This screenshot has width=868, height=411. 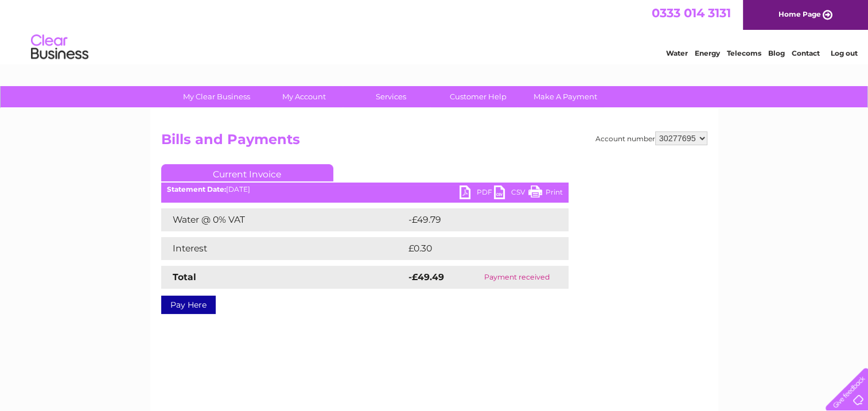 What do you see at coordinates (283, 220) in the screenshot?
I see `td: Water @ 0% VAT` at bounding box center [283, 220].